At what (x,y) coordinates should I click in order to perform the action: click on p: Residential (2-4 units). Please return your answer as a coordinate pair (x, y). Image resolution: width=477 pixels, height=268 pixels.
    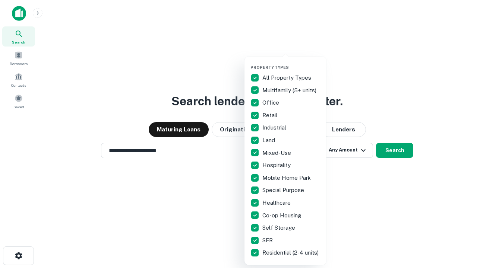
    Looking at the image, I should click on (291, 253).